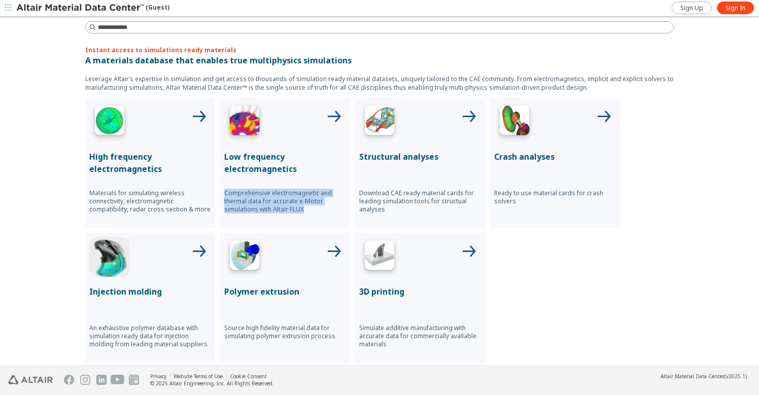  I want to click on img: Altair Engineering, so click(30, 380).